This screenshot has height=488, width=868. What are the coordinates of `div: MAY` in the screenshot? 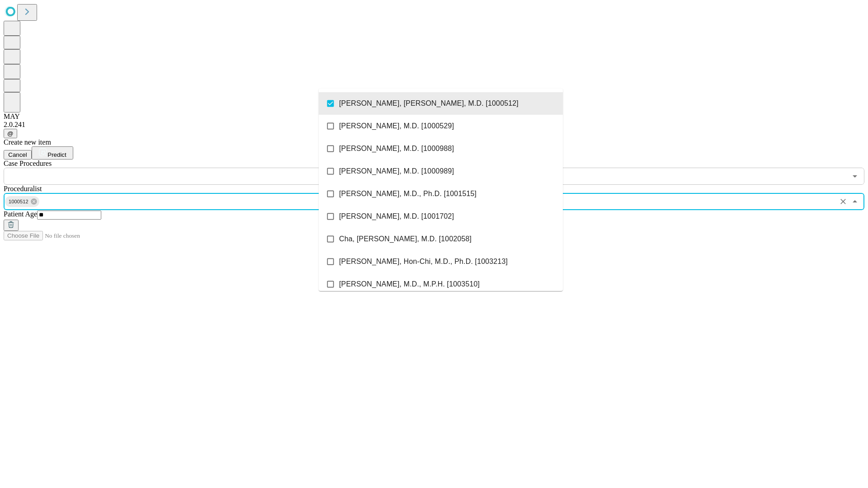 It's located at (434, 116).